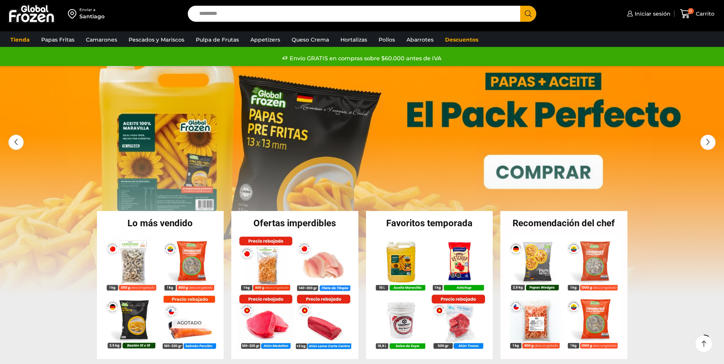 Image resolution: width=724 pixels, height=364 pixels. What do you see at coordinates (58, 40) in the screenshot?
I see `a: Papas Fritas` at bounding box center [58, 40].